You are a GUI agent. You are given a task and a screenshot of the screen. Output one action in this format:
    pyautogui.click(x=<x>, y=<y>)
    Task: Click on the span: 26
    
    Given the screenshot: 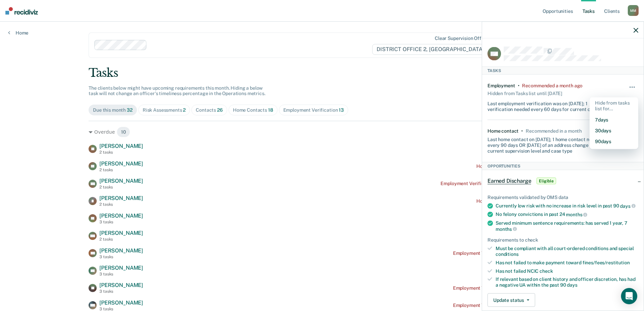 What is the action you would take?
    pyautogui.click(x=220, y=110)
    